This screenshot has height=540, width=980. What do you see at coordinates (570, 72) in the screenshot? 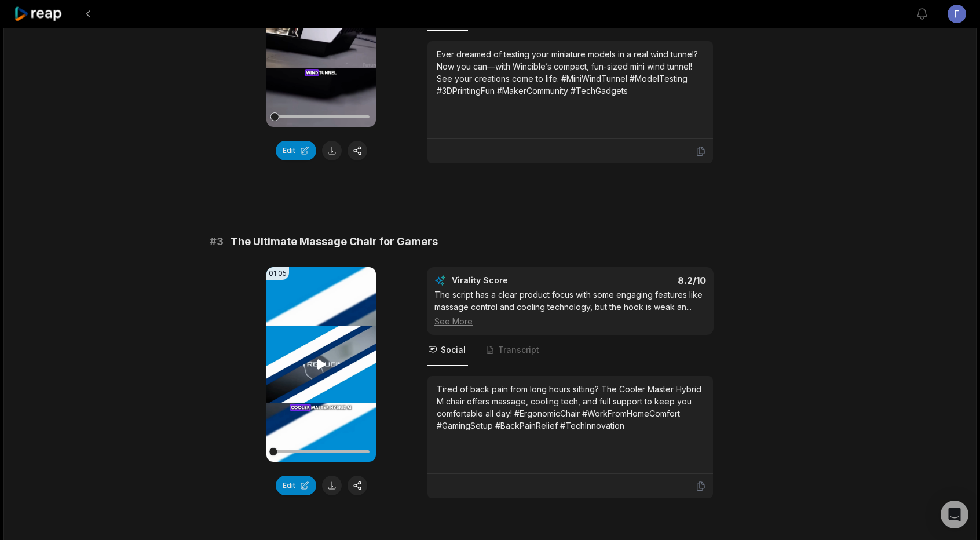
I see `div: Ever dreamed of testing your miniature models in a real wind tunnel? Now you can—with Wincible’s ...` at bounding box center [570, 72].